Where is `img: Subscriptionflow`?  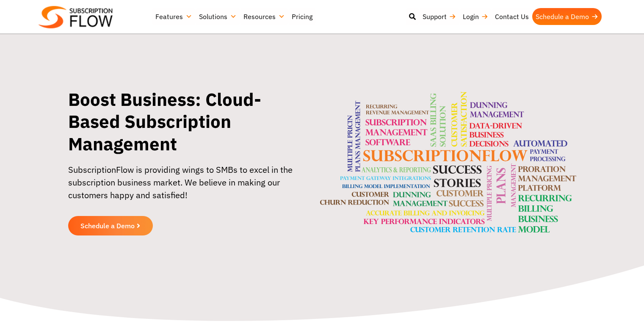
img: Subscriptionflow is located at coordinates (75, 17).